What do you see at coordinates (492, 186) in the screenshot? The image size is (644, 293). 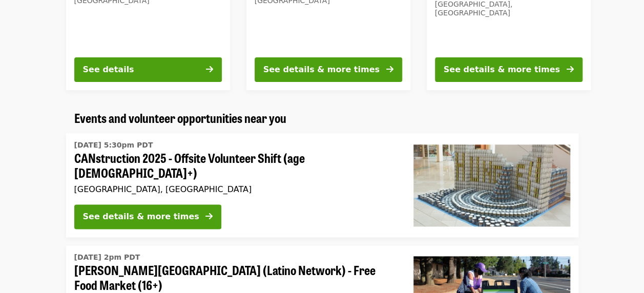 I see `img: CANstruction 2025 - Offsite Volunteer Shift (age 16+) organized by Oregon Food Bank` at bounding box center [492, 186].